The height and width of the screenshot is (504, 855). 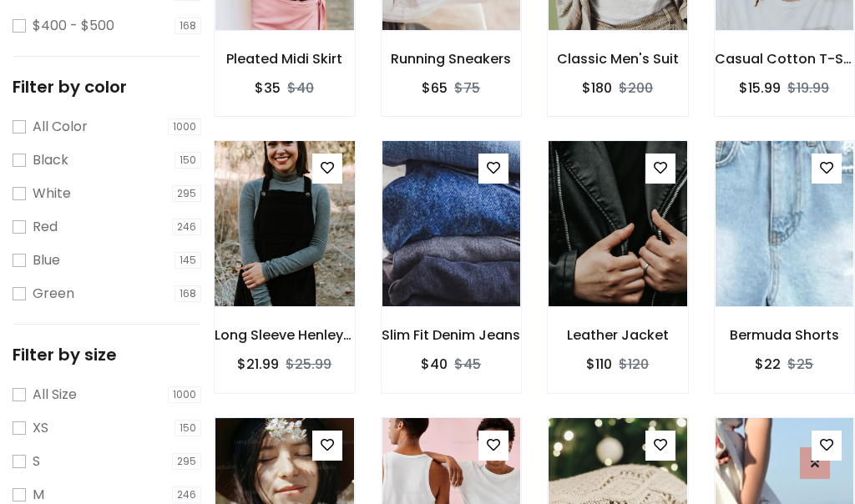 I want to click on h6: $65, so click(x=434, y=87).